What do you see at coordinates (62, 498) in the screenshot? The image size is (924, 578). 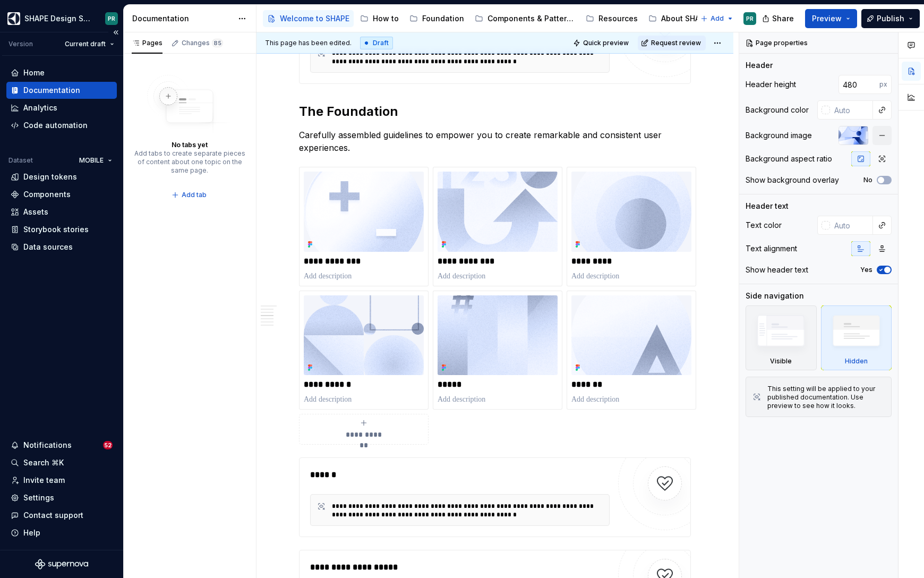 I see `a: Settings` at bounding box center [62, 498].